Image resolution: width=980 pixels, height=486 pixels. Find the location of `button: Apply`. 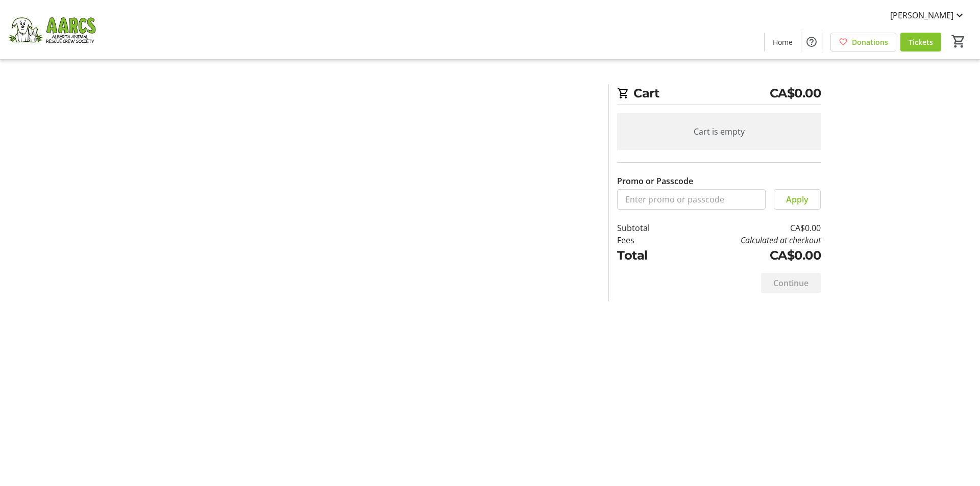

button: Apply is located at coordinates (797, 199).